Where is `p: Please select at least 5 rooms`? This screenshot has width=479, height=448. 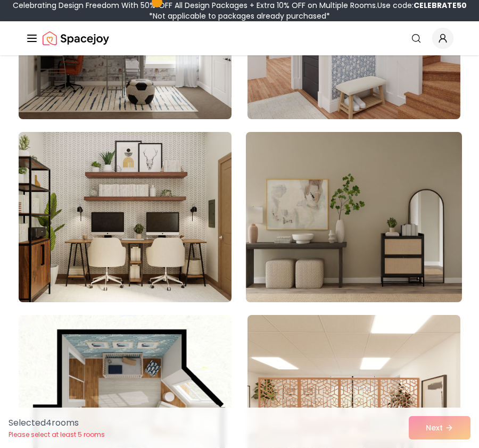
p: Please select at least 5 rooms is located at coordinates (56, 435).